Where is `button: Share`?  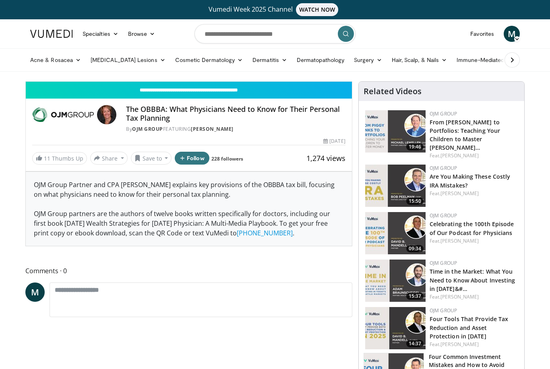
button: Share is located at coordinates (109, 158).